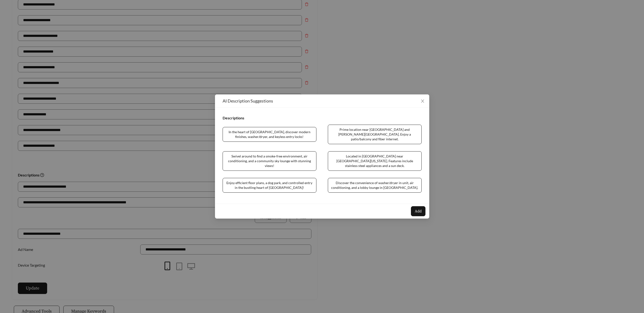 The image size is (644, 313). I want to click on span: Swivel around to find a smoke-free environment, air conditioning, and a community sky lounge with..., so click(270, 161).